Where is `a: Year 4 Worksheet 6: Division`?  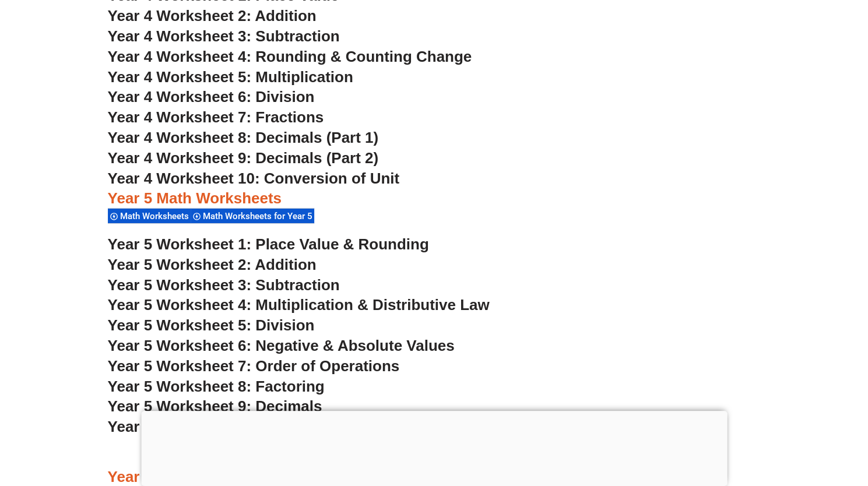
a: Year 4 Worksheet 6: Division is located at coordinates (211, 97).